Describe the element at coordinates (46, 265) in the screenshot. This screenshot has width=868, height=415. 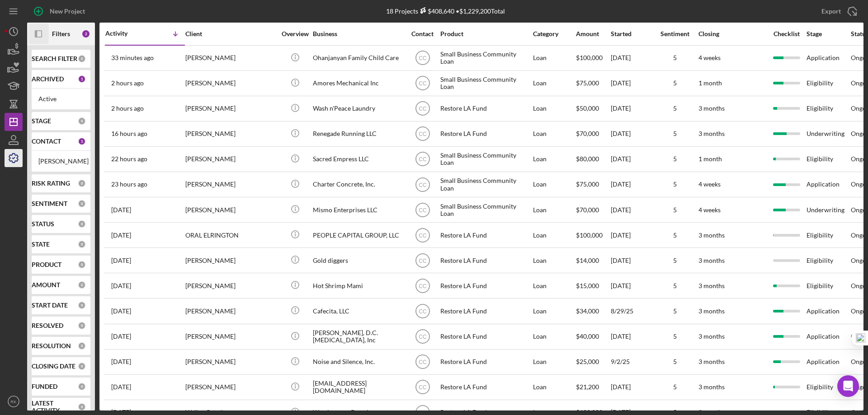
I see `b: PRODUCT` at that location.